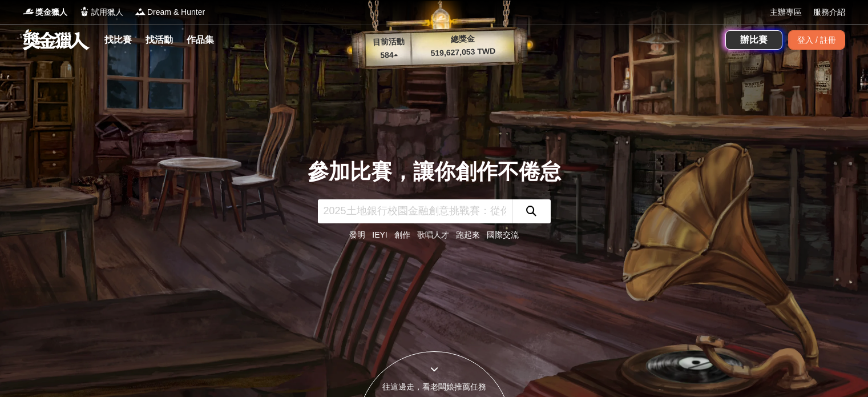 The image size is (868, 397). I want to click on a: 辦比賽, so click(754, 40).